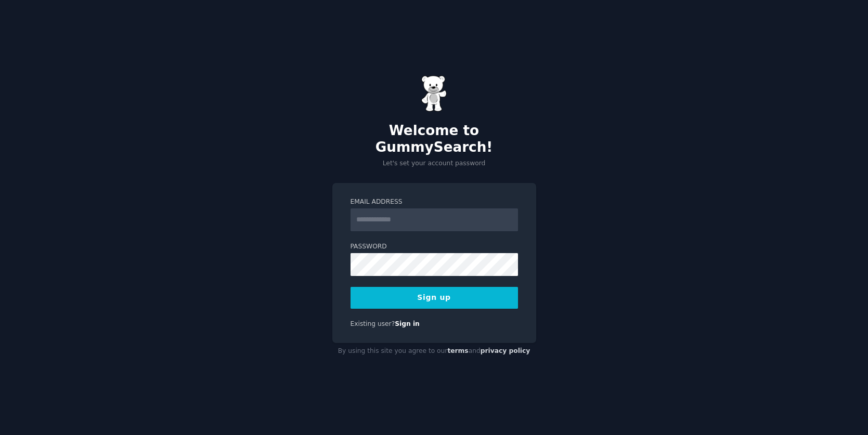 Image resolution: width=868 pixels, height=435 pixels. Describe the element at coordinates (434, 139) in the screenshot. I see `h2: Welcome to GummySearch!` at that location.